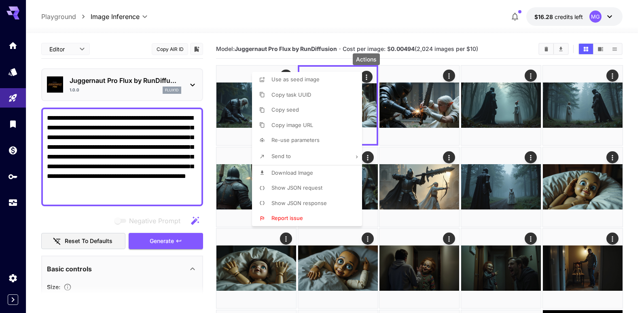 This screenshot has height=313, width=644. I want to click on span: Show JSON request, so click(297, 188).